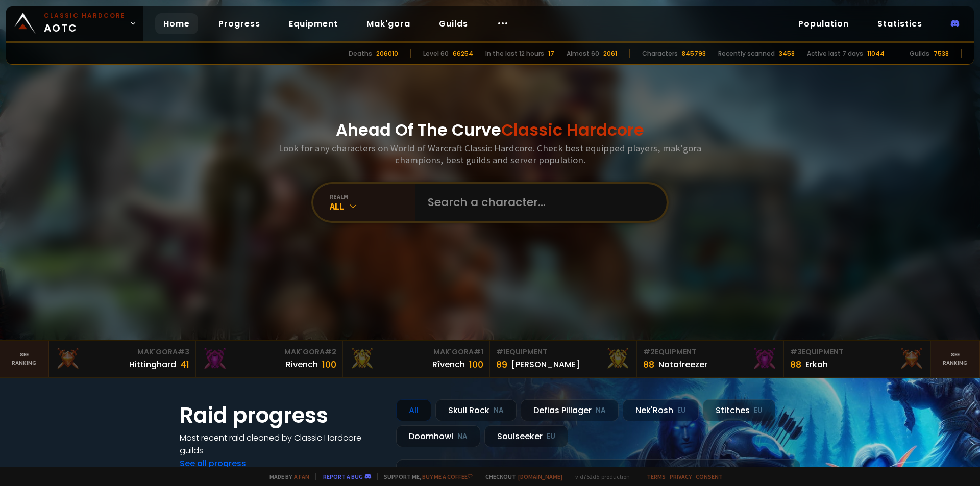 The height and width of the screenshot is (486, 980). I want to click on div: 2061, so click(610, 54).